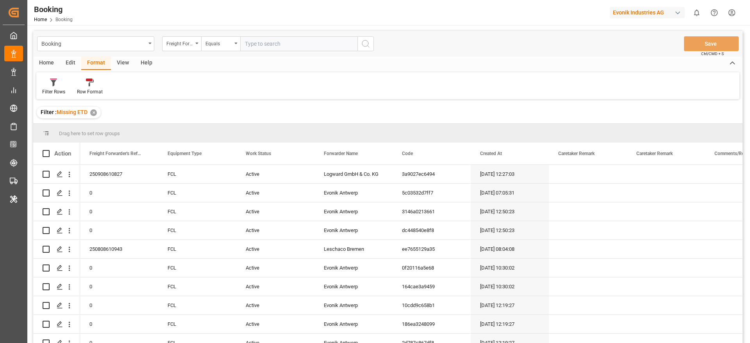  Describe the element at coordinates (180, 43) in the screenshot. I see `div: Freight Forwarder's Reference No.` at that location.